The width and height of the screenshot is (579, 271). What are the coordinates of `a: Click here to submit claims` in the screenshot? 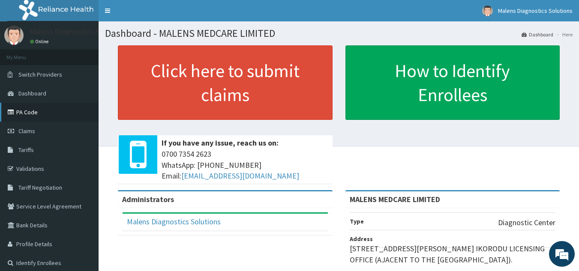 It's located at (225, 83).